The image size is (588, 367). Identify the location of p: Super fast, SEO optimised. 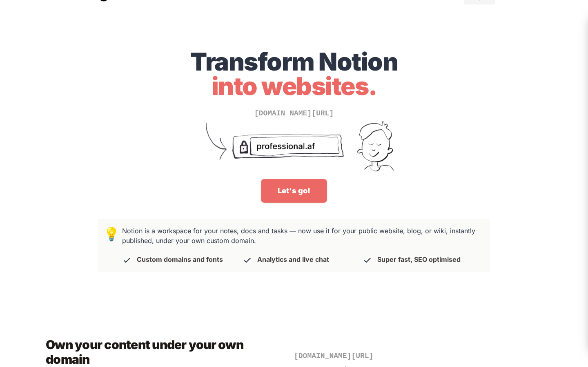
(419, 260).